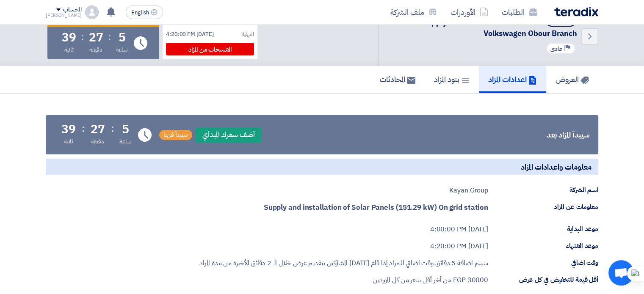 Image resolution: width=644 pixels, height=294 pixels. I want to click on div: معلومات عن المزاد, so click(543, 207).